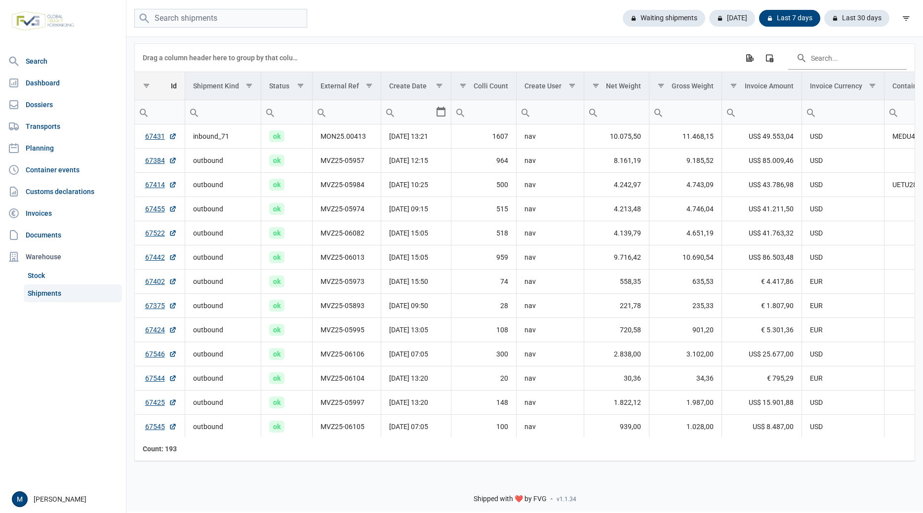 This screenshot has width=923, height=513. What do you see at coordinates (749, 58) in the screenshot?
I see `div: Export all data to Excel` at bounding box center [749, 58].